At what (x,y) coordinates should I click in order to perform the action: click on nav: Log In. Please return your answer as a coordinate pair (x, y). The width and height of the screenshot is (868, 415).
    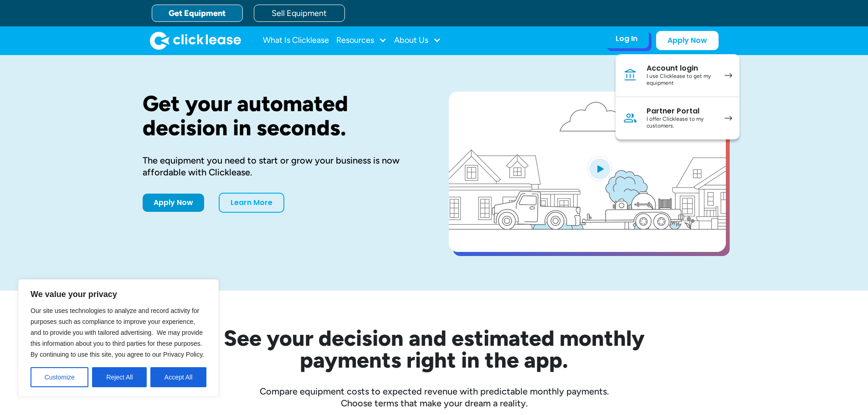
    Looking at the image, I should click on (677, 97).